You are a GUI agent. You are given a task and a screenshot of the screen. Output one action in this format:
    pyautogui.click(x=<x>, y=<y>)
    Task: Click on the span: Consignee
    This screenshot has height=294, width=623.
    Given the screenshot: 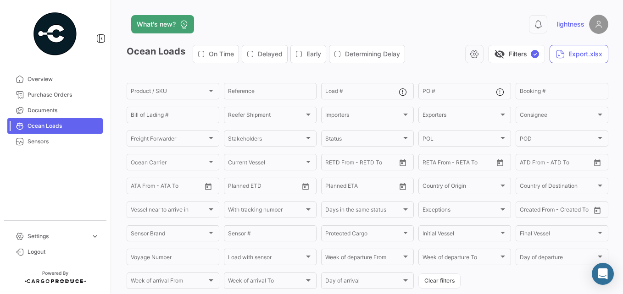 What is the action you would take?
    pyautogui.click(x=558, y=116)
    